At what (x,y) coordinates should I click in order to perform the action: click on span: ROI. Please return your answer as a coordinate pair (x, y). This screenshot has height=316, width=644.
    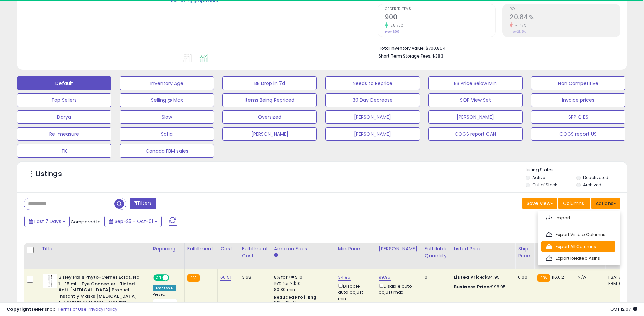
    Looking at the image, I should click on (565, 9).